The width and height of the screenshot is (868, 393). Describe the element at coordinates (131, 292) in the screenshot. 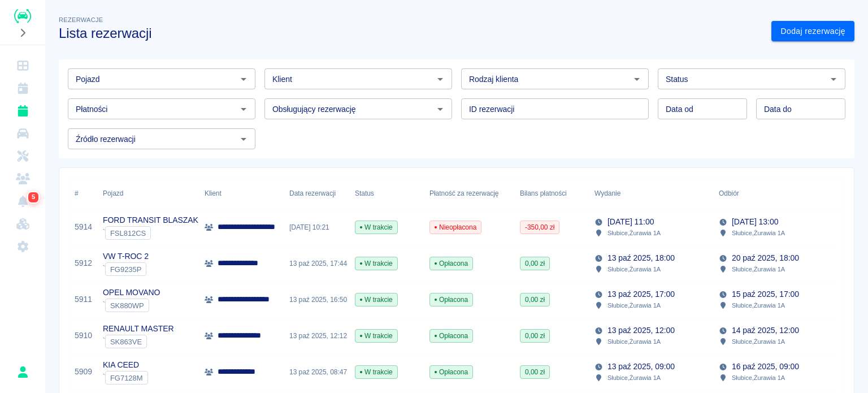

I see `p: OPEL MOVANO` at that location.